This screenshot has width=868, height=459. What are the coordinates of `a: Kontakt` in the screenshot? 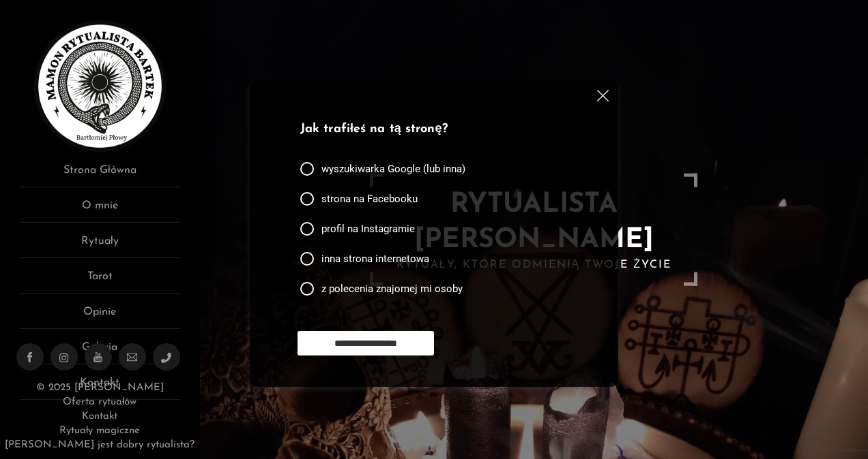 It's located at (100, 416).